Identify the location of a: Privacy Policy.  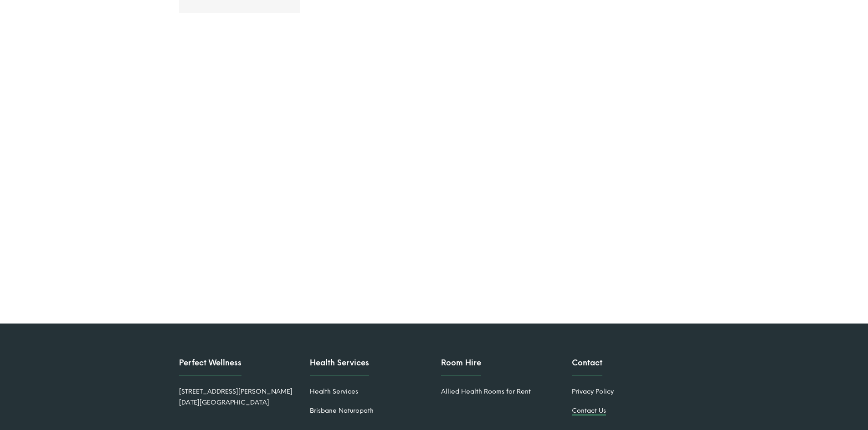
(593, 391).